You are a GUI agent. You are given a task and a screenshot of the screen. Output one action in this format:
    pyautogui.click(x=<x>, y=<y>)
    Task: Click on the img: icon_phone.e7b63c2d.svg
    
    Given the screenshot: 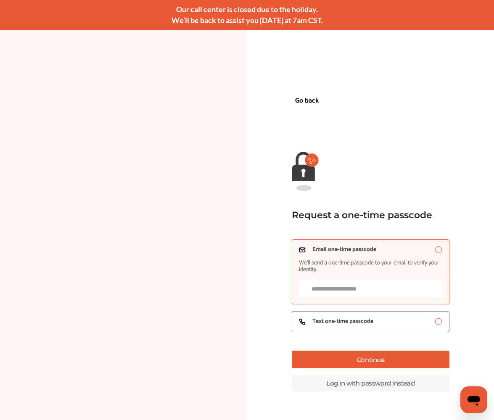 What is the action you would take?
    pyautogui.click(x=302, y=321)
    